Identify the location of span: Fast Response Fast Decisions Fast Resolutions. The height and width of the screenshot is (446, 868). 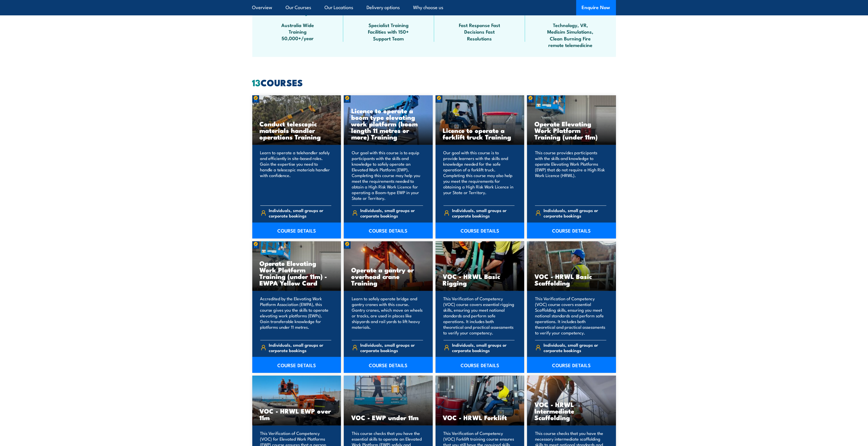
(480, 31).